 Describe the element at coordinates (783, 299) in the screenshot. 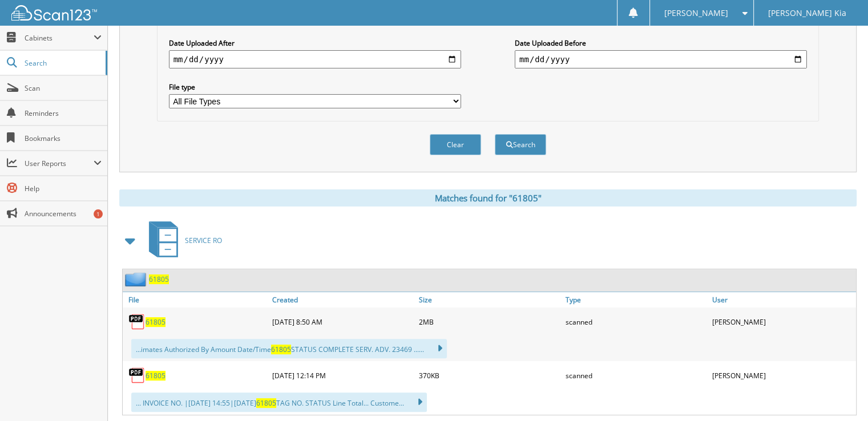

I see `a: User` at that location.